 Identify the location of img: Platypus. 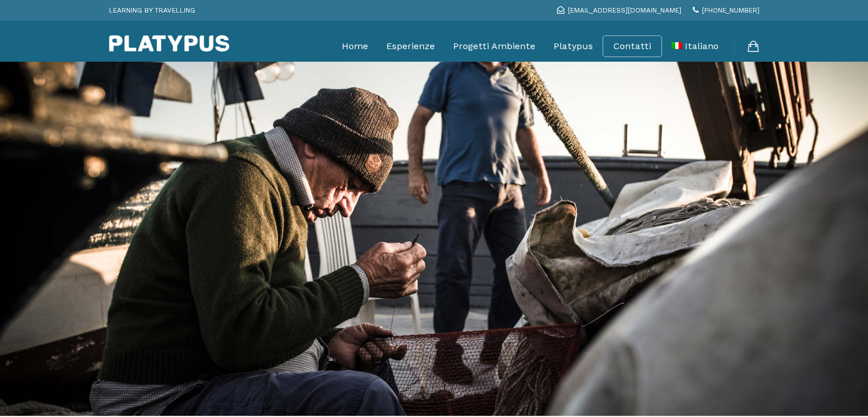
(169, 43).